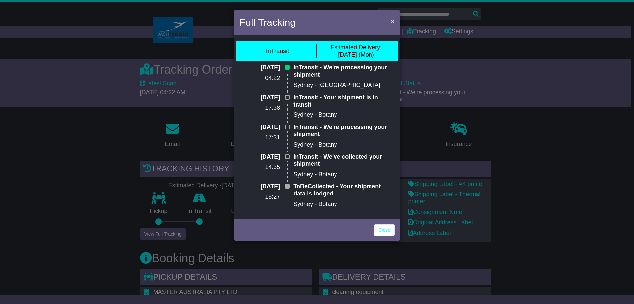 This screenshot has width=634, height=304. I want to click on p: 15:27, so click(260, 197).